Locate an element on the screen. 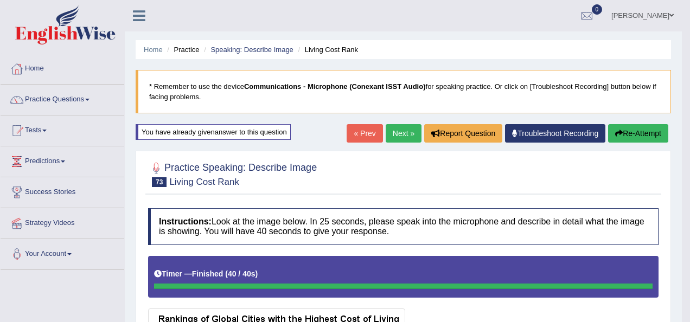 This screenshot has width=690, height=322. a: Troubleshoot Recording is located at coordinates (555, 133).